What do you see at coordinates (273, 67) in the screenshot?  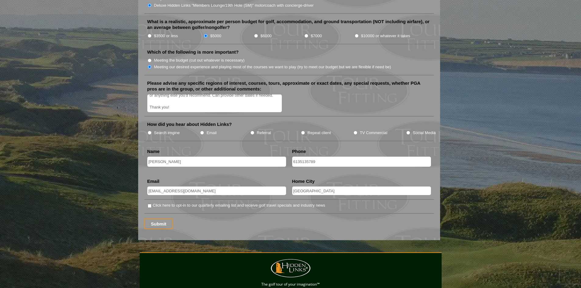 I see `label: Meeting our desired experience and playing most of the courses we want to play (try to meet our b...` at bounding box center [273, 67].